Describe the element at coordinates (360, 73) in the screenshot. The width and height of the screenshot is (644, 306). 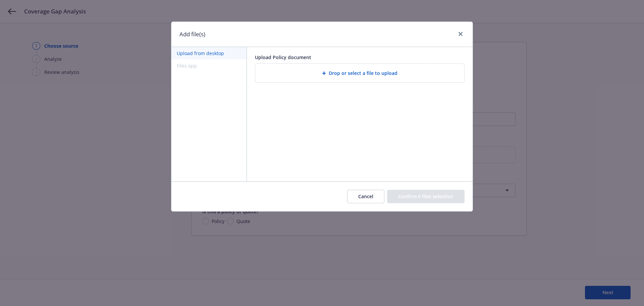
I see `div: Drop or select a file to upload` at that location.